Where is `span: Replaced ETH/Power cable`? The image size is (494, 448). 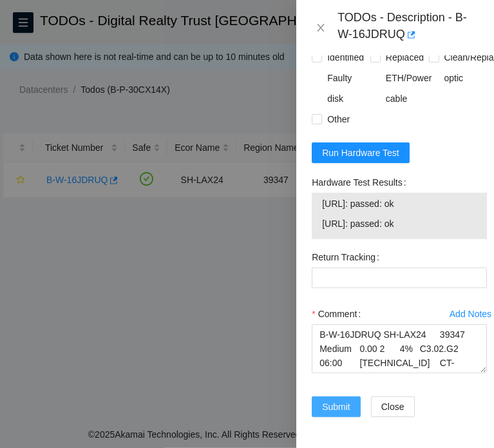 span: Replaced ETH/Power cable is located at coordinates (409, 78).